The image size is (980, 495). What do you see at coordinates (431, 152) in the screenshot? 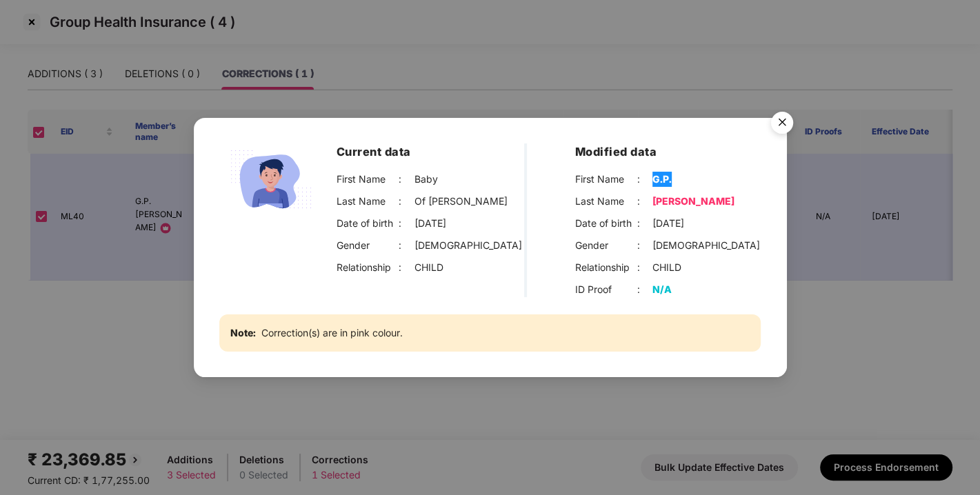
I see `h3: Current data` at bounding box center [431, 152].